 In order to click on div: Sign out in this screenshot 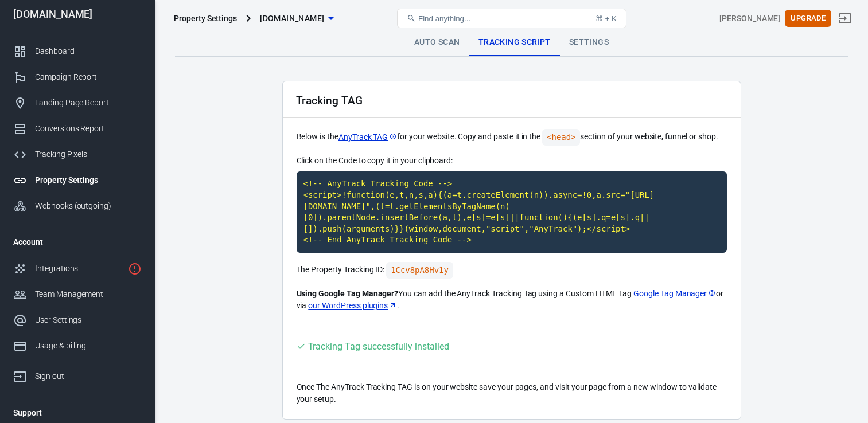, I will do `click(89, 376)`.